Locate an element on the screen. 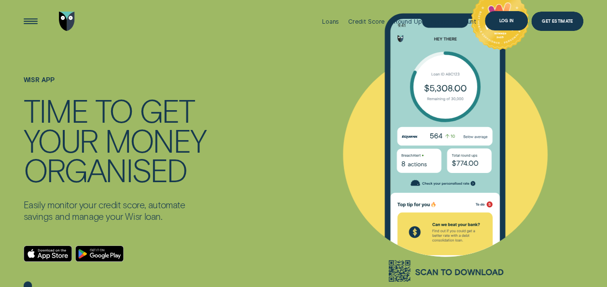 This screenshot has width=607, height=287. div: MONEY is located at coordinates (155, 140).